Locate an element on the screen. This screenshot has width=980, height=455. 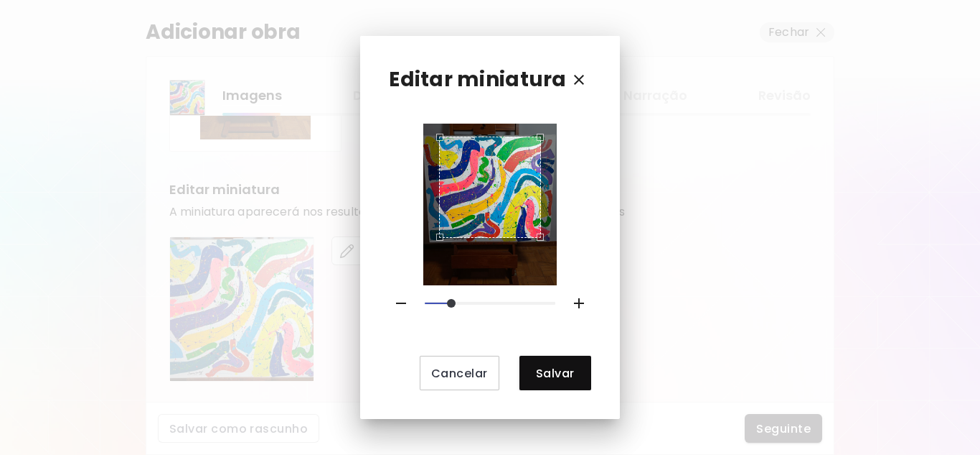
span: Cancelar is located at coordinates (459, 373).